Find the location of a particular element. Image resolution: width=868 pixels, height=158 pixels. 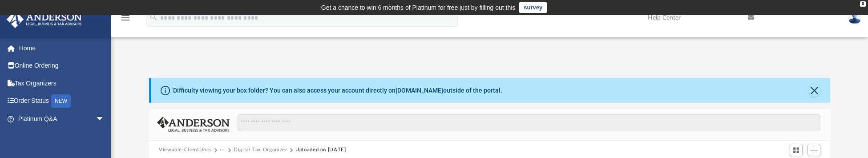

a: Home is located at coordinates (62, 48).